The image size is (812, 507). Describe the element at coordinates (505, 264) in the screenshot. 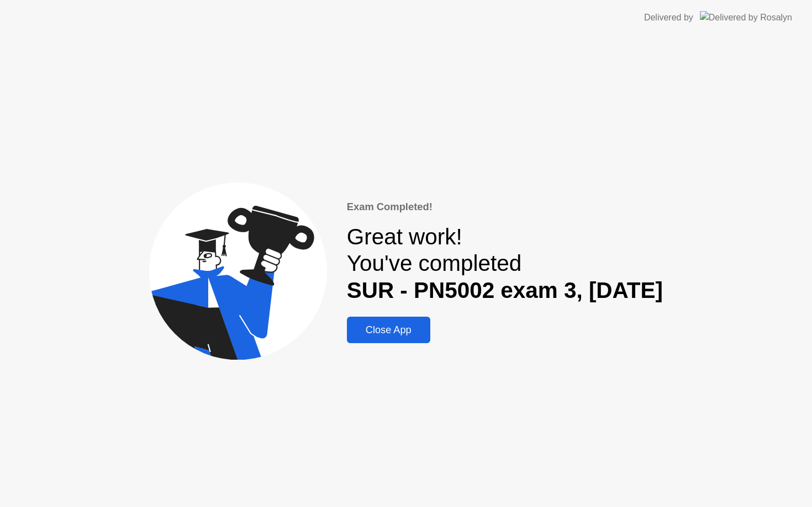

I see `div: Great work! You've completed` at that location.